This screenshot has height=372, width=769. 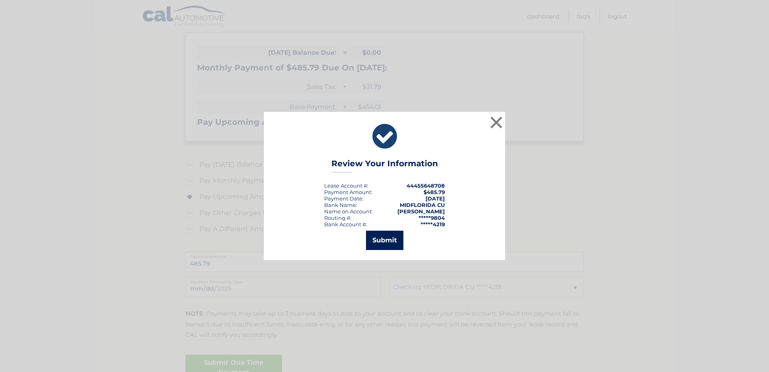 What do you see at coordinates (341, 205) in the screenshot?
I see `div: Bank Name:` at bounding box center [341, 205].